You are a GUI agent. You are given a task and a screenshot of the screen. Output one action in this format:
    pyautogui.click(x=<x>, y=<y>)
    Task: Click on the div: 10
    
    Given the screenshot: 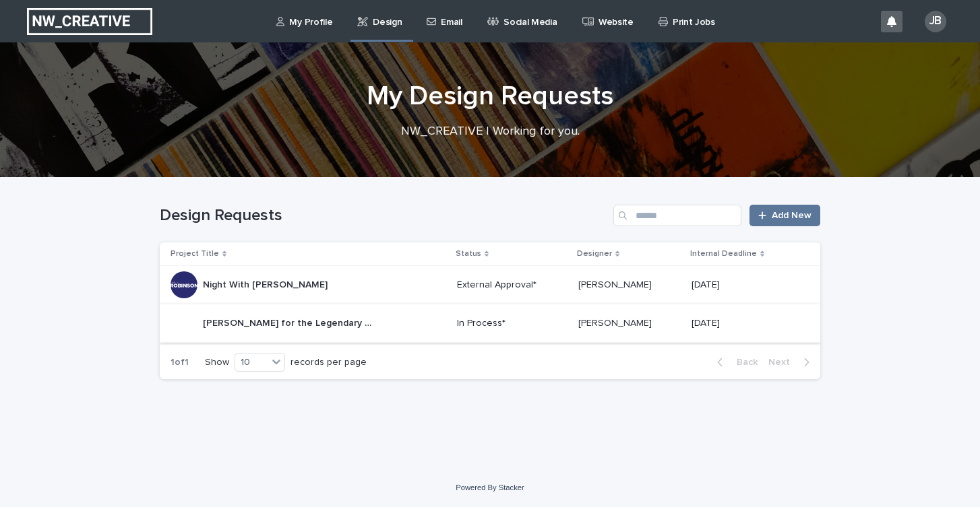 What is the action you would take?
    pyautogui.click(x=251, y=362)
    